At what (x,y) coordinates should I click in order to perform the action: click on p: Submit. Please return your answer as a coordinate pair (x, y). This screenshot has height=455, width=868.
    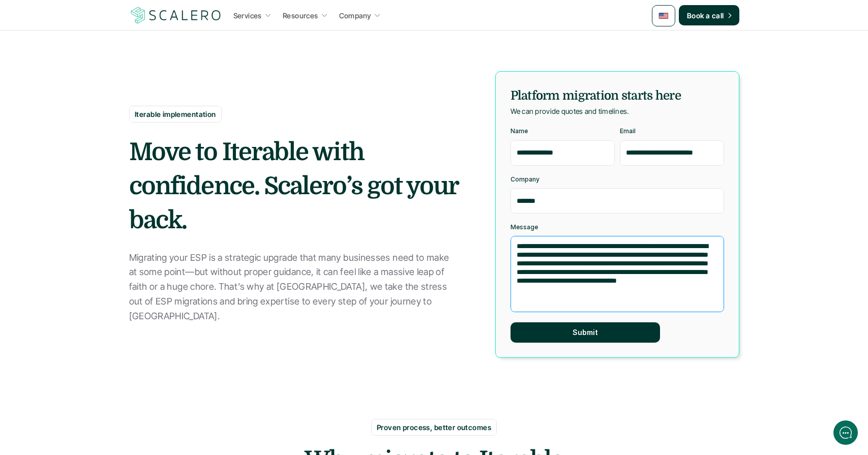
    Looking at the image, I should click on (585, 333).